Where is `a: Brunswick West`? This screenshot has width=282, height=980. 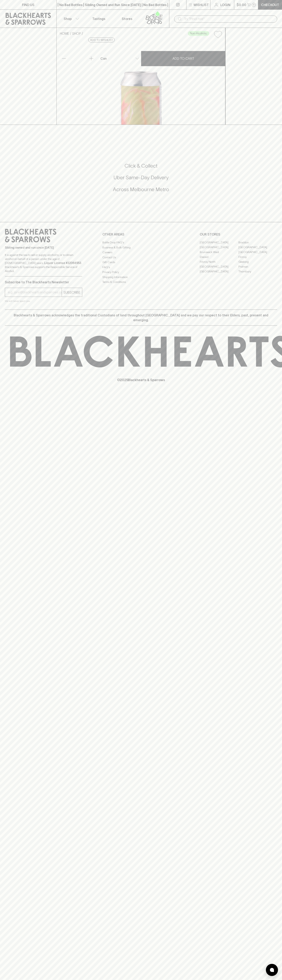 a: Brunswick West is located at coordinates (219, 252).